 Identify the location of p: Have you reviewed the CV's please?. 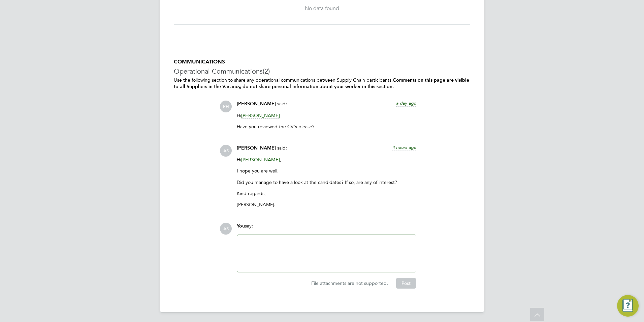
(326, 126).